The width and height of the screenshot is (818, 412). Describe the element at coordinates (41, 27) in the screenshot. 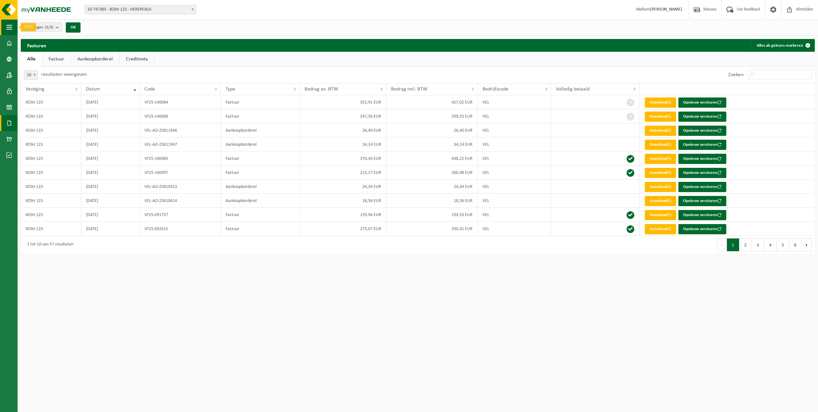

I see `button: Vestigingen(3/3)` at that location.